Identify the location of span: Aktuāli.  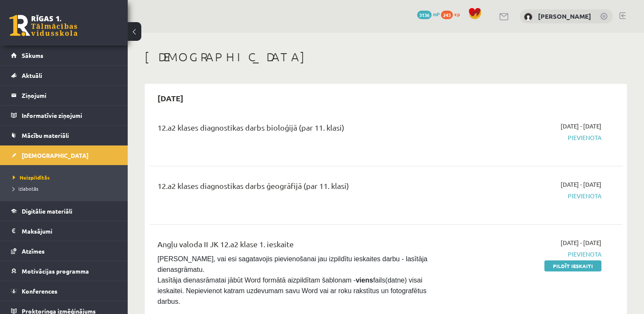
(32, 75).